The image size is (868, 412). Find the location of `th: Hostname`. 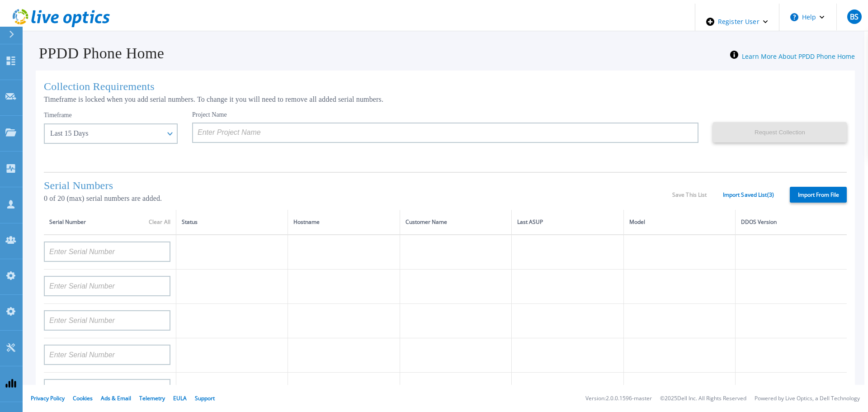

th: Hostname is located at coordinates (344, 222).